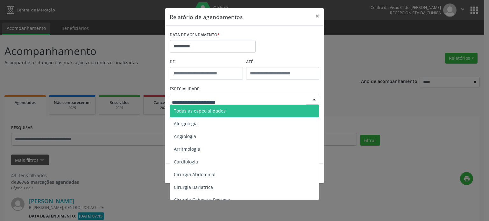  I want to click on span: Cirurgia Abdominal, so click(194, 174).